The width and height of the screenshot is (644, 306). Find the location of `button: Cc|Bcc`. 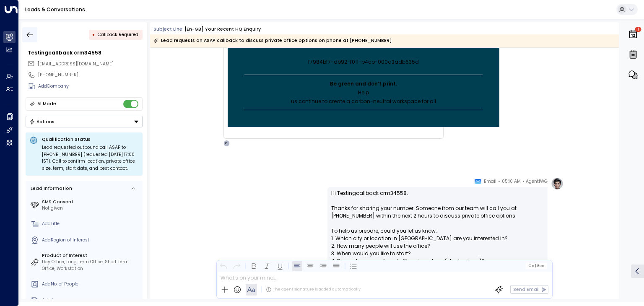

button: Cc|Bcc is located at coordinates (536, 266).